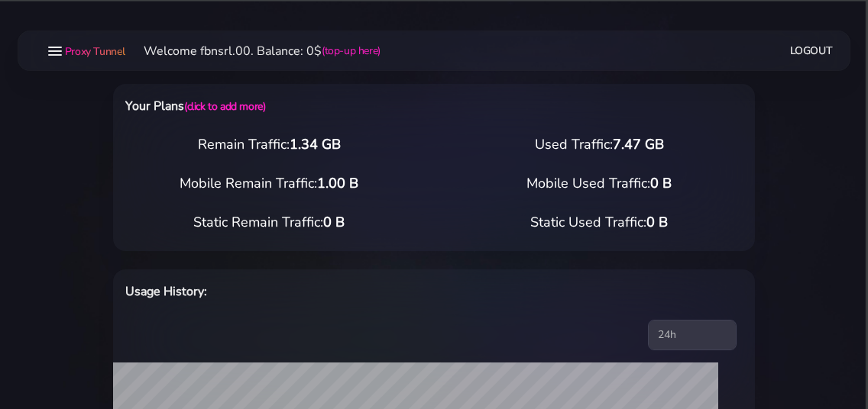  I want to click on a: (click to add more), so click(225, 107).